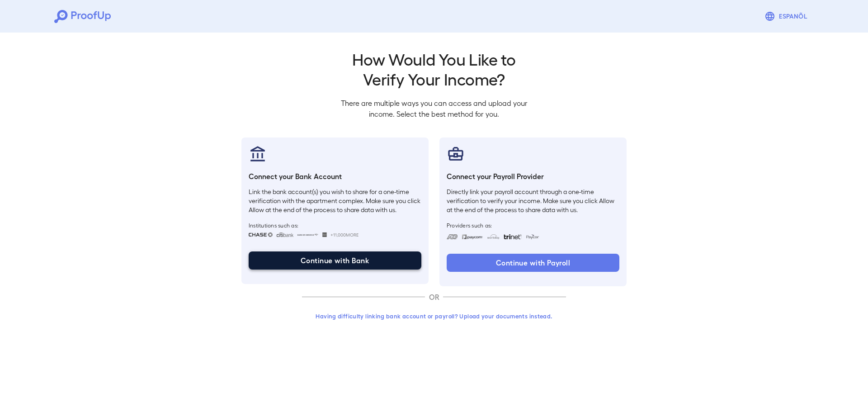  Describe the element at coordinates (533, 201) in the screenshot. I see `p: Directly link your payroll account through a one-time verification to verify your income. Make su...` at that location.